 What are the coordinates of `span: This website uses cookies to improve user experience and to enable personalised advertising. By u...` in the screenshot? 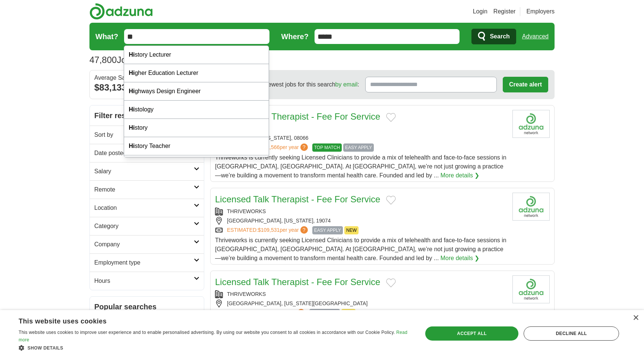 It's located at (207, 333).